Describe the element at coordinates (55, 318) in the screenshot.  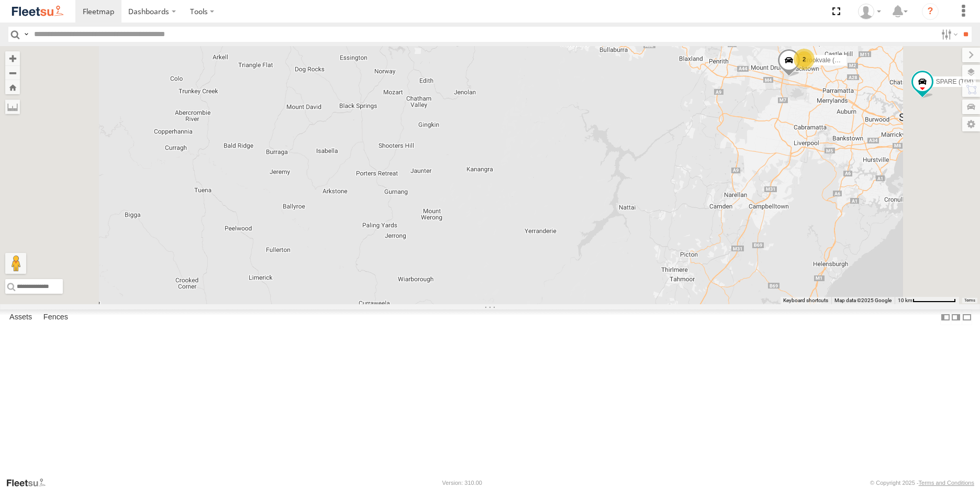
I see `label: Fences` at that location.